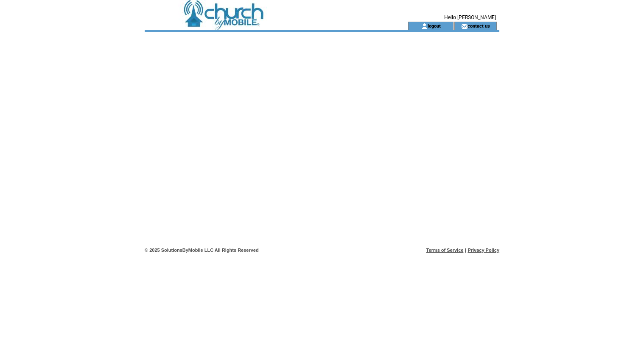 This screenshot has height=352, width=644. What do you see at coordinates (445, 250) in the screenshot?
I see `a: Terms of Service` at bounding box center [445, 250].